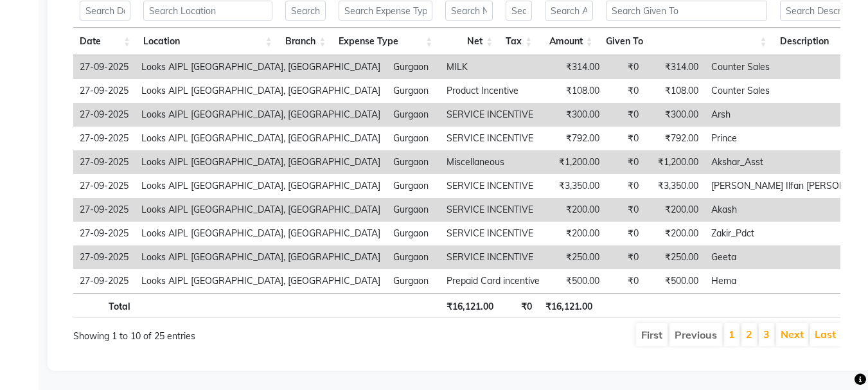 This screenshot has height=390, width=868. I want to click on input: Search Amount, so click(568, 10).